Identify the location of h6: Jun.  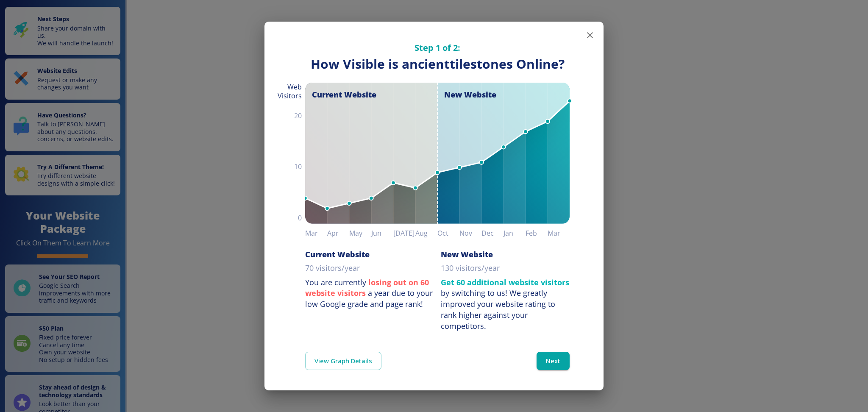
(382, 233).